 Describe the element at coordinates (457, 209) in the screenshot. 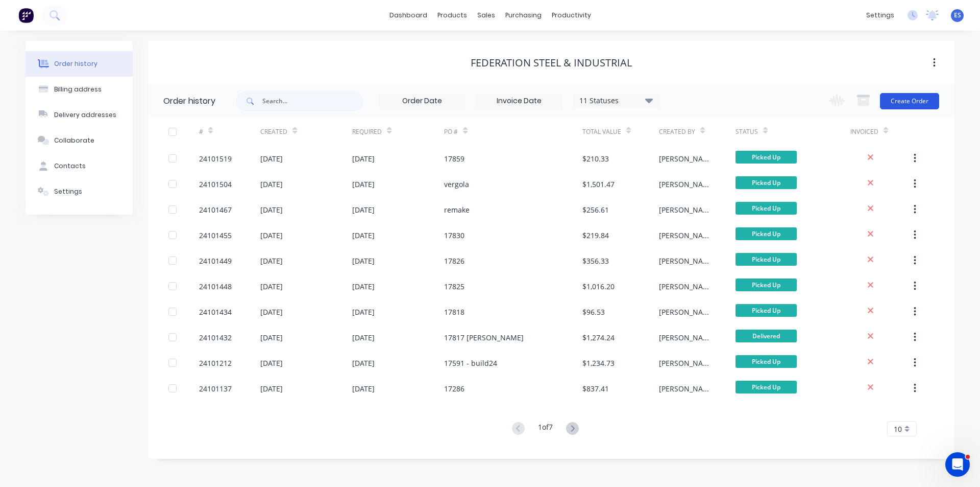

I see `div: remake` at that location.